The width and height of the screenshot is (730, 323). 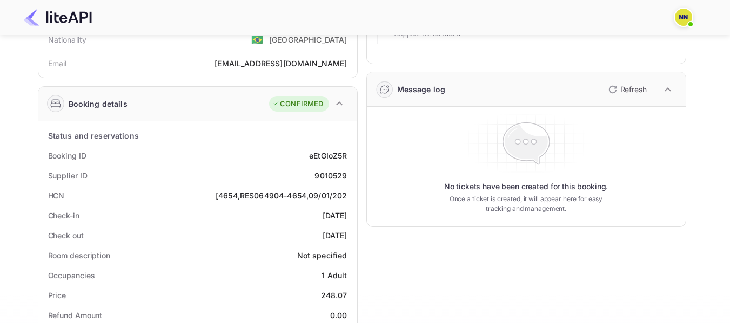 I want to click on div: Nationality, so click(x=68, y=39).